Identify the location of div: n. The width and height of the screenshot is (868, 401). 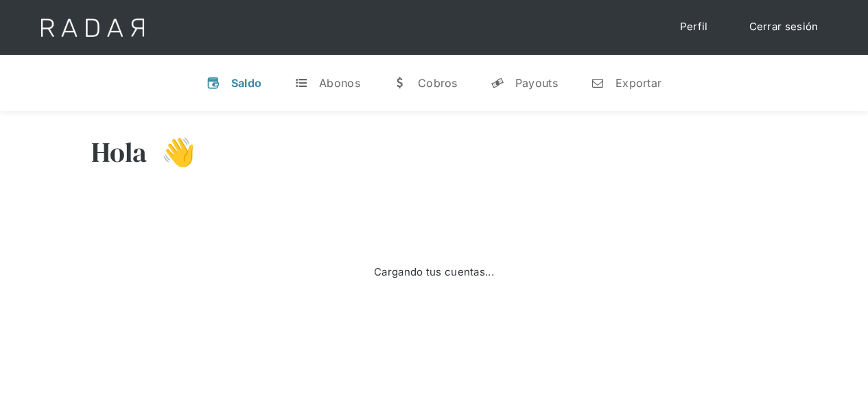
(597, 83).